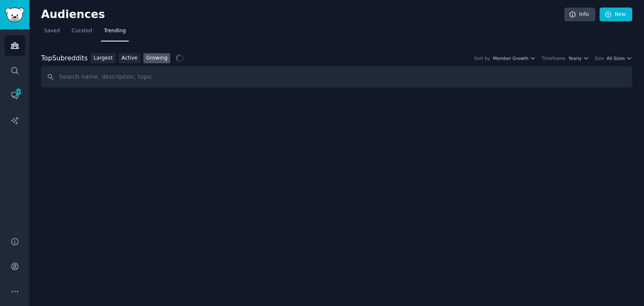  Describe the element at coordinates (619, 58) in the screenshot. I see `button: All Sizes` at that location.